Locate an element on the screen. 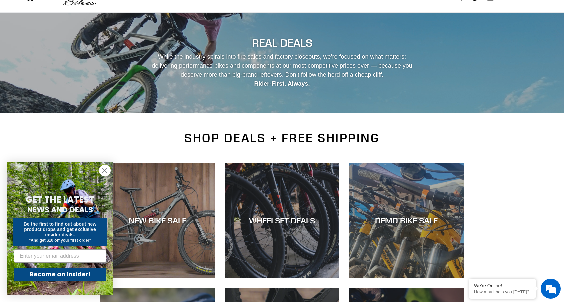  button: Become an Insider! is located at coordinates (60, 274).